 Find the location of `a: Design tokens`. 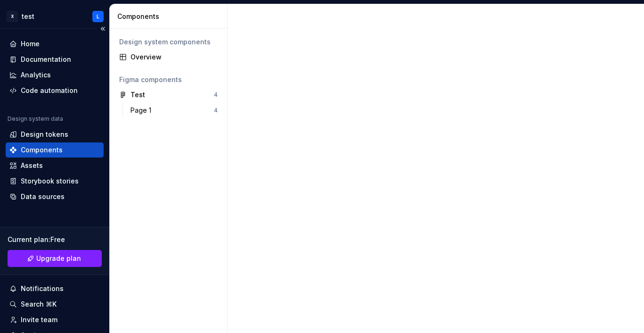

a: Design tokens is located at coordinates (55, 135).